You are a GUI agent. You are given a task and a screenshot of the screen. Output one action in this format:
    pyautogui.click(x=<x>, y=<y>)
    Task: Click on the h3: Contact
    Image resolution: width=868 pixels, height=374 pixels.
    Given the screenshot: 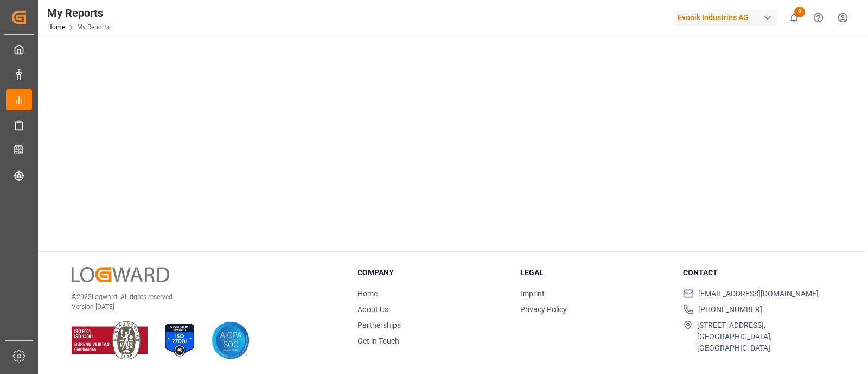 What is the action you would take?
    pyautogui.click(x=757, y=272)
    